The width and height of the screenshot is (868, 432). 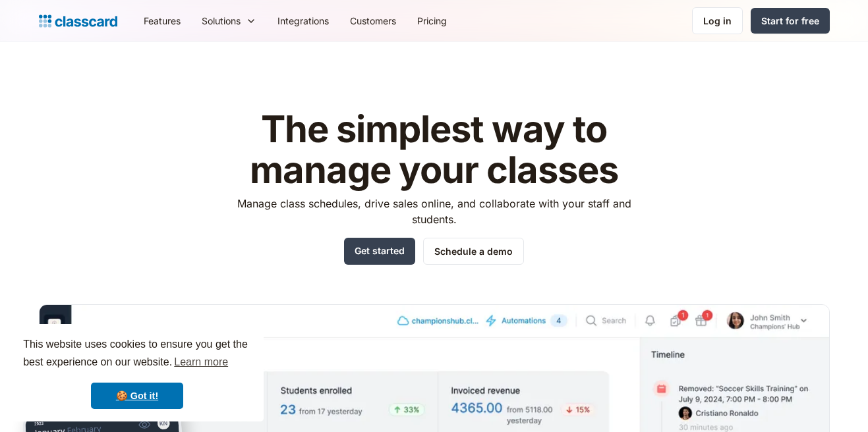 I want to click on a: Start for free, so click(x=790, y=20).